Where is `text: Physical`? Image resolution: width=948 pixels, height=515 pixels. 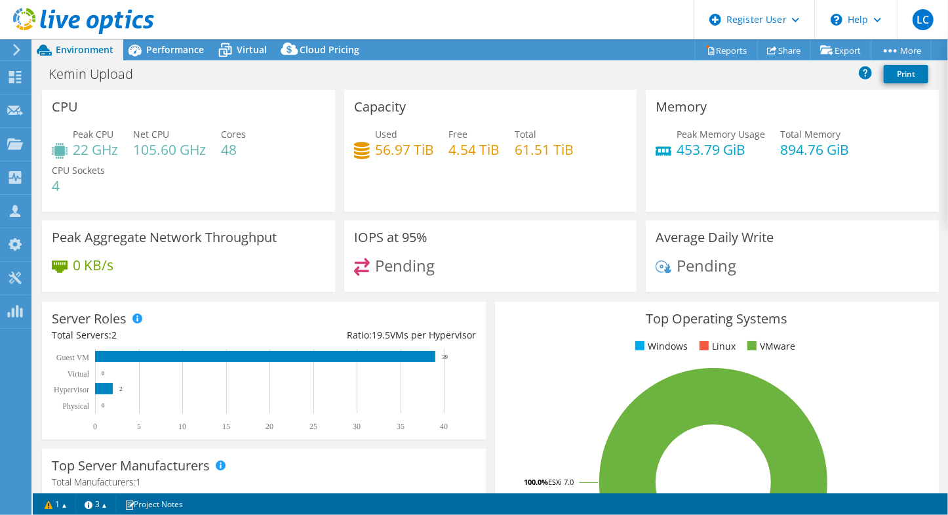
text: Physical is located at coordinates (75, 406).